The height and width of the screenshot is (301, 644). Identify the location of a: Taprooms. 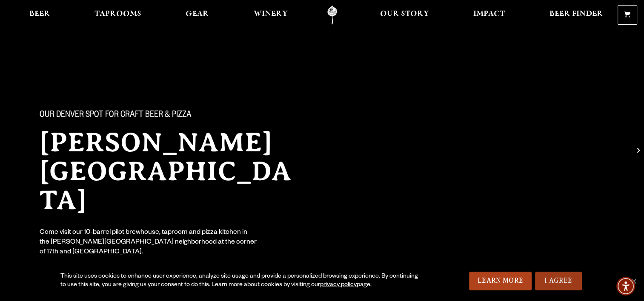
(118, 15).